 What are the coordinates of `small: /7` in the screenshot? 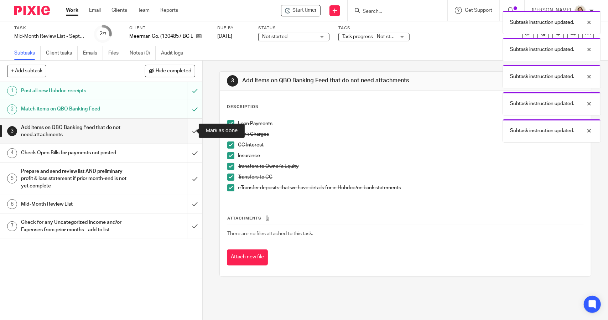 It's located at (104, 34).